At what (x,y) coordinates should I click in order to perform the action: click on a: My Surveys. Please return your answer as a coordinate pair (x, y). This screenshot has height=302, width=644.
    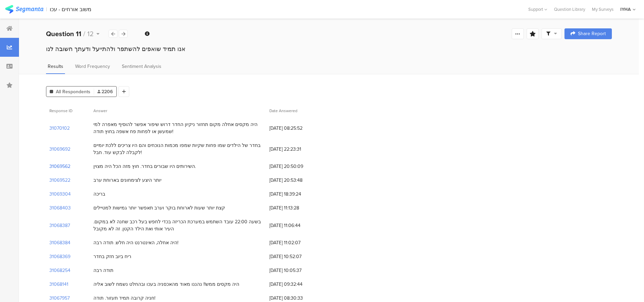
    Looking at the image, I should click on (602, 9).